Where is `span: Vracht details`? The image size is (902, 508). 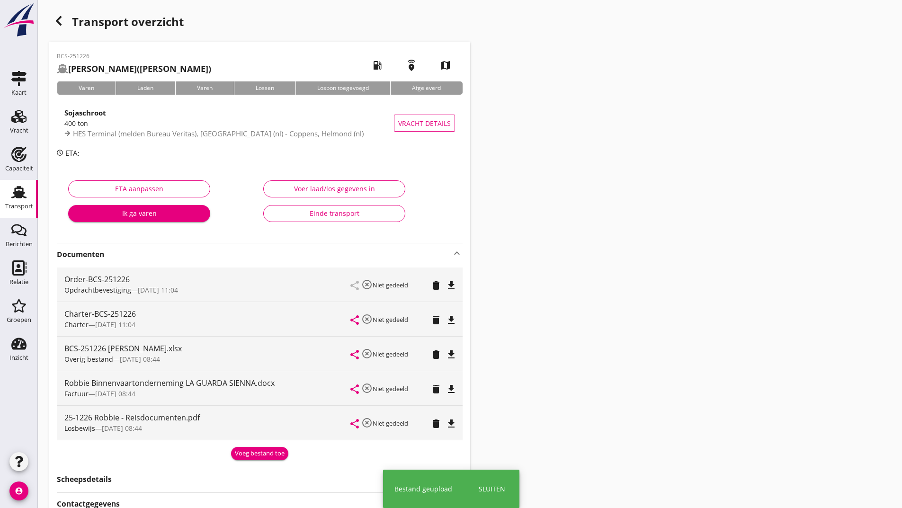 span: Vracht details is located at coordinates (424, 123).